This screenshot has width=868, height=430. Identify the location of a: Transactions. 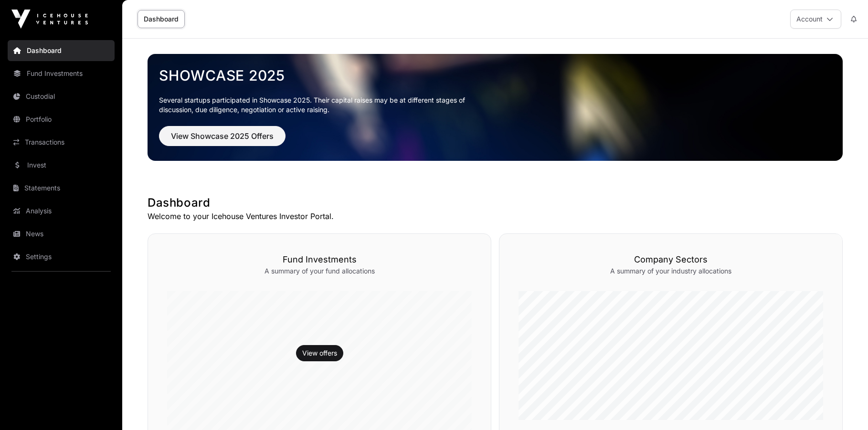
(61, 142).